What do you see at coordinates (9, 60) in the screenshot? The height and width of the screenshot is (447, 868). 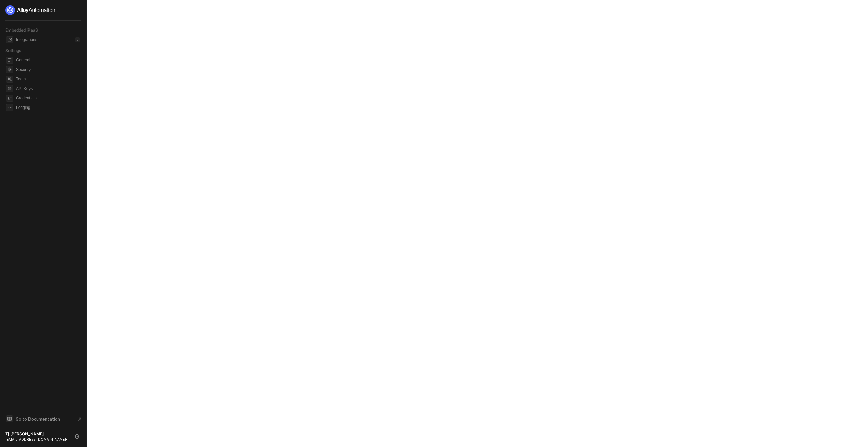 I see `span: general` at bounding box center [9, 60].